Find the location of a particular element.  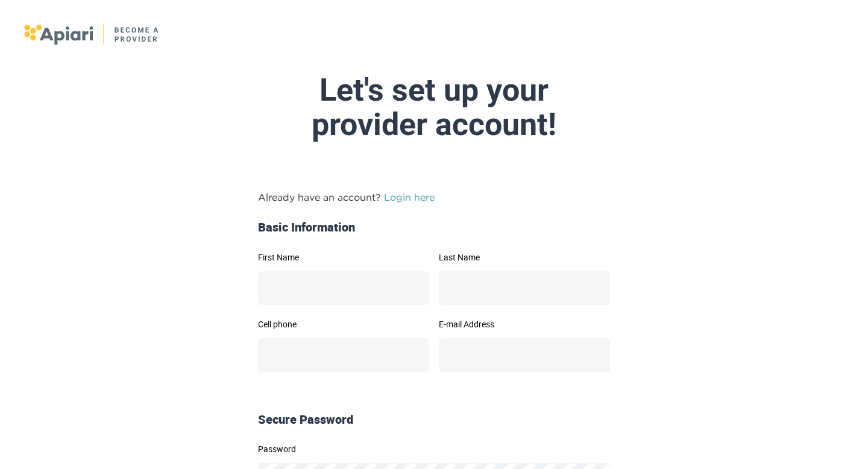

a: Login here is located at coordinates (409, 197).